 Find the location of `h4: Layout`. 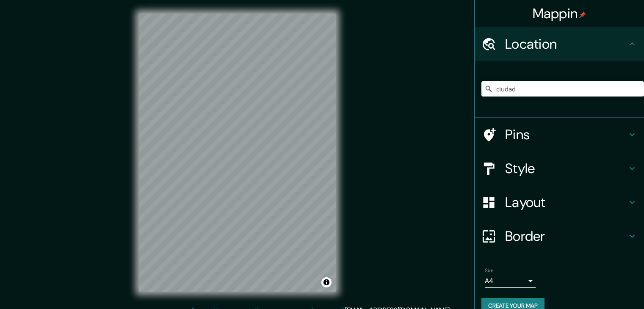

h4: Layout is located at coordinates (566, 202).